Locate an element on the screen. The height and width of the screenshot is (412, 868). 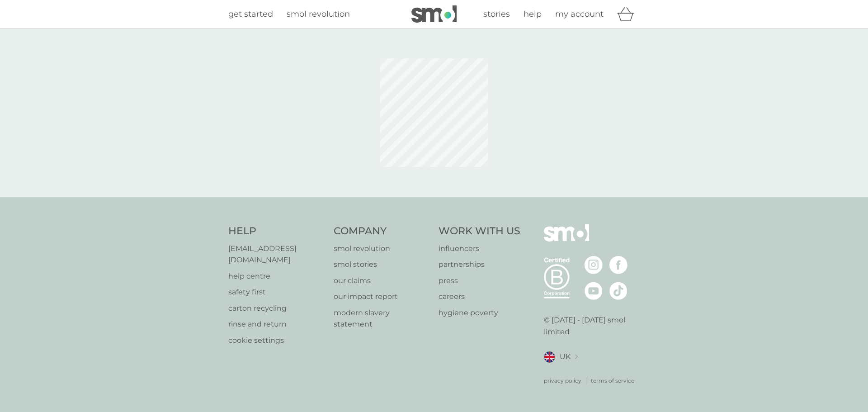
a: our impact report is located at coordinates (382, 297).